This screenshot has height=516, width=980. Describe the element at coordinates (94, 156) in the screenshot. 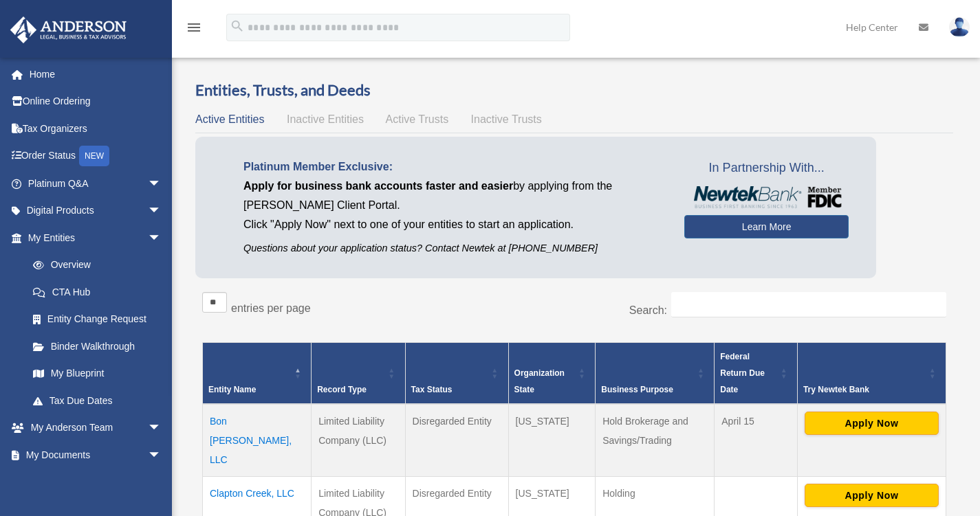

I see `div: NEW` at that location.